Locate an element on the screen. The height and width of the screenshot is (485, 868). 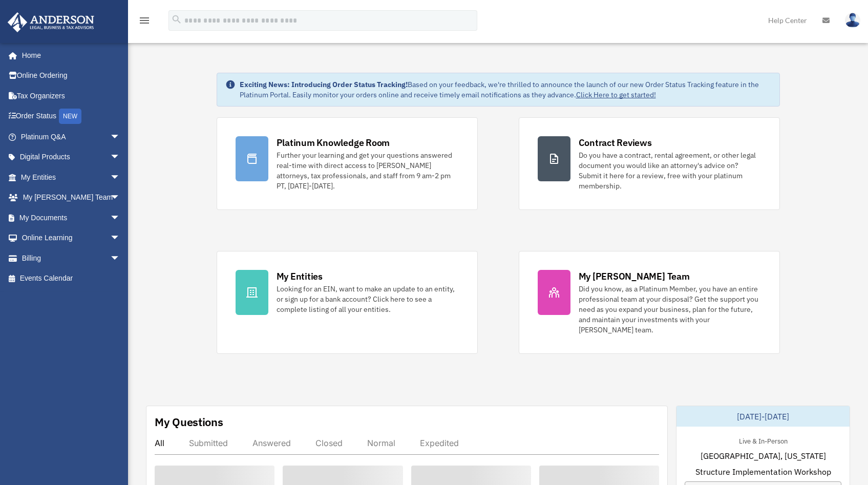
img: Anderson Advisors Platinum Portal is located at coordinates (51, 22).